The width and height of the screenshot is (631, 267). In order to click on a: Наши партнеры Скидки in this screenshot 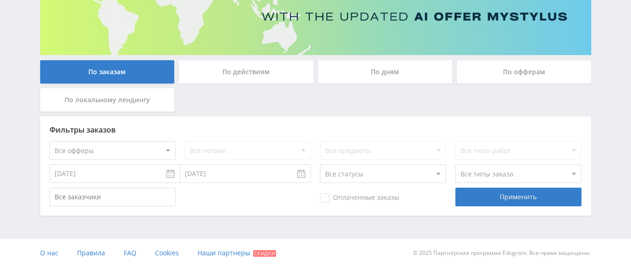, I will do `click(237, 253)`.